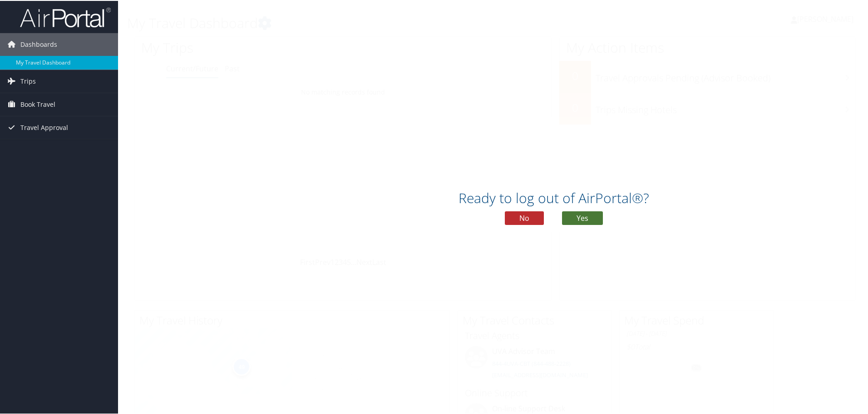  Describe the element at coordinates (38, 103) in the screenshot. I see `span: Book Travel` at that location.